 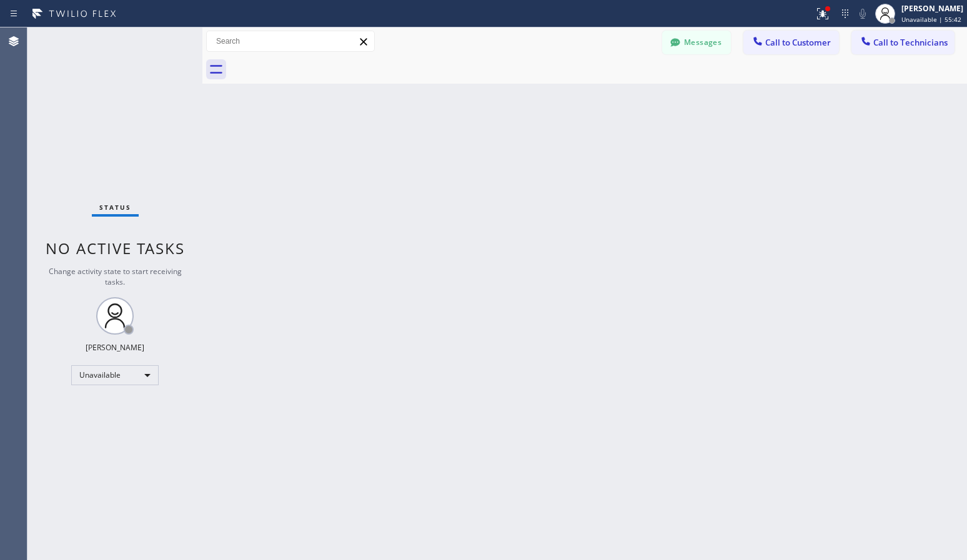 I want to click on span: Unavailable | 55:42, so click(x=931, y=19).